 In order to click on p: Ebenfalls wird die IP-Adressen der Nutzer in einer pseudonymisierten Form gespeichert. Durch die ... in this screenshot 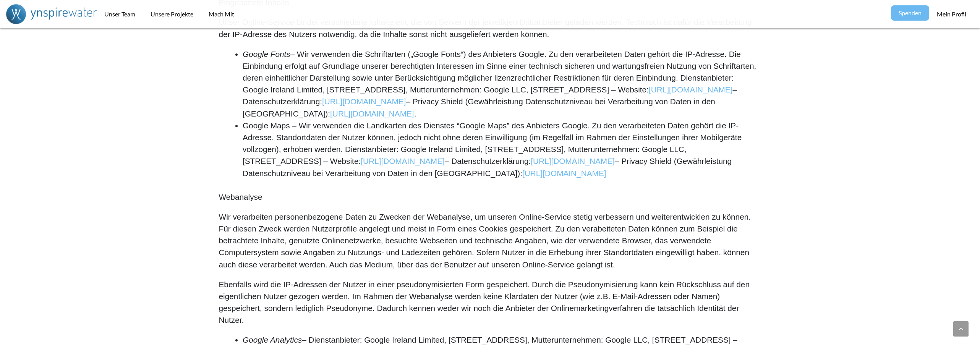, I will do `click(490, 303)`.